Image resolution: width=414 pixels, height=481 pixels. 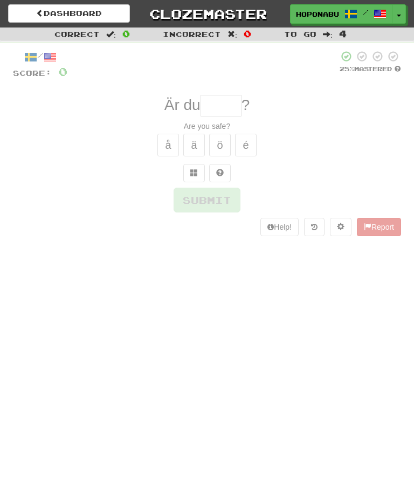 I want to click on button: ä, so click(x=194, y=145).